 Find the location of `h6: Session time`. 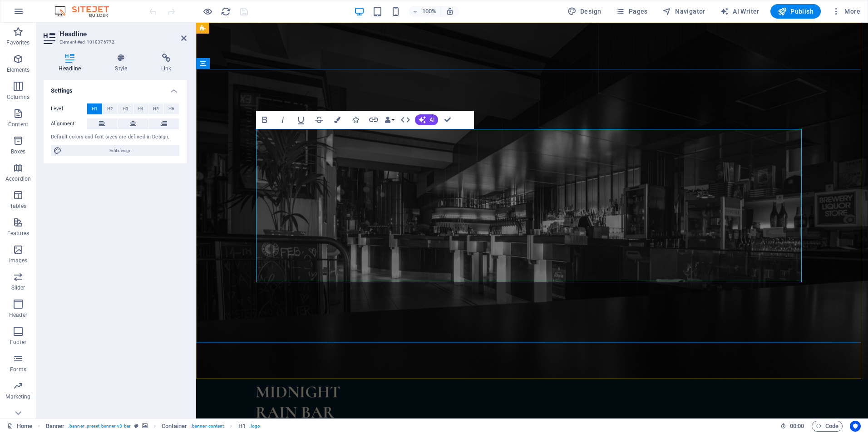

h6: Session time is located at coordinates (792, 426).